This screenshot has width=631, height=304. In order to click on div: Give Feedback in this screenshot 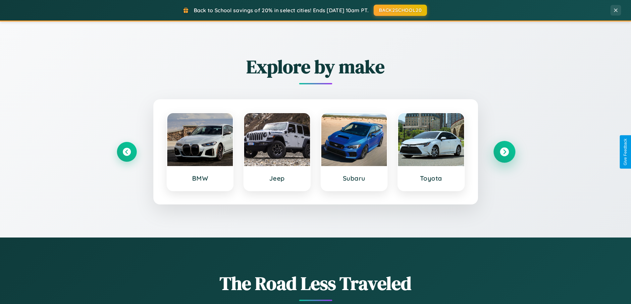, I will do `click(625, 152)`.